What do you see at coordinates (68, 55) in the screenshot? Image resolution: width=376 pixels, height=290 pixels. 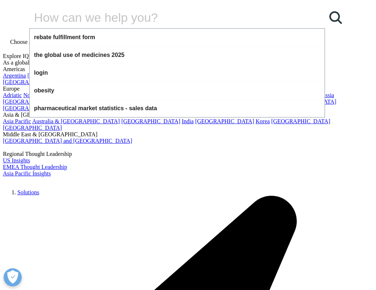 I see `span: use` at bounding box center [68, 55].